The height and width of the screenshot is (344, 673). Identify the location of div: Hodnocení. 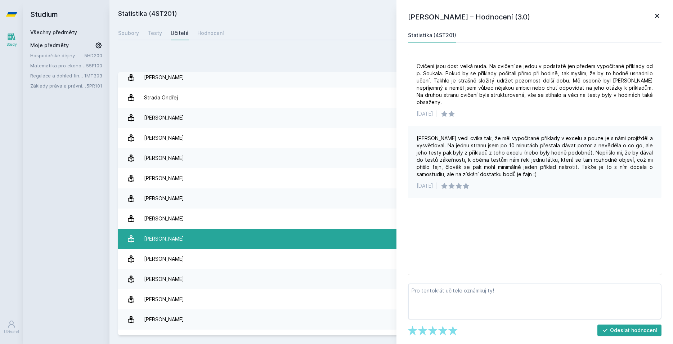
(211, 33).